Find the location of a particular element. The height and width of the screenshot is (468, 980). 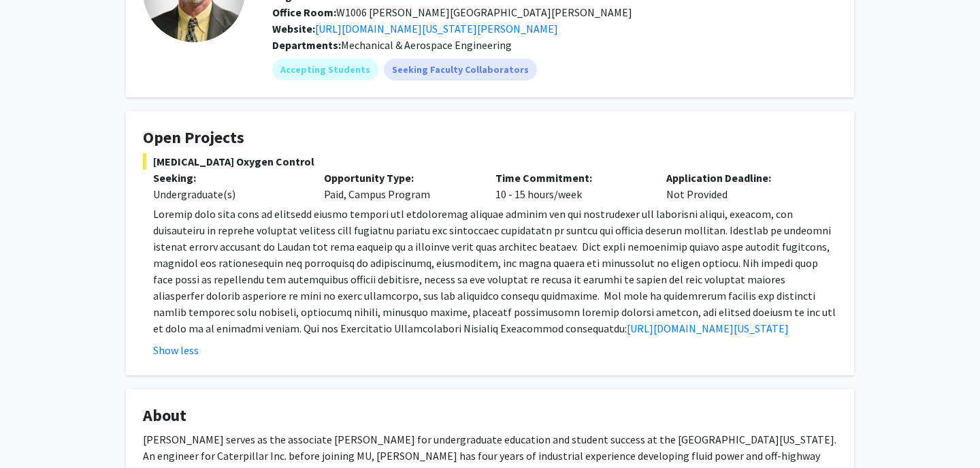

div: Undergraduate(s) is located at coordinates (228, 194).